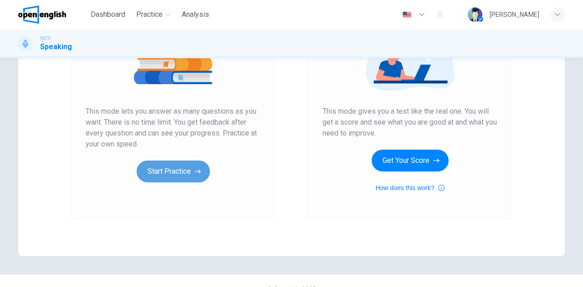  I want to click on button: Dashboard, so click(108, 15).